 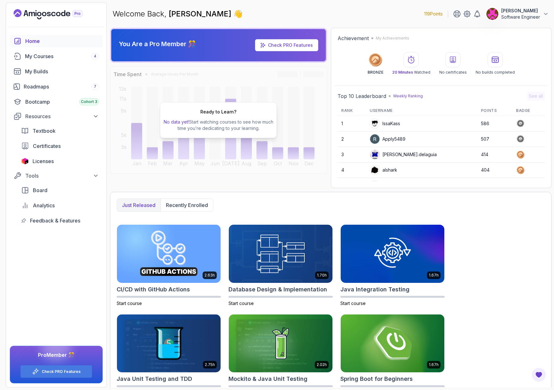 What do you see at coordinates (495, 139) in the screenshot?
I see `td: 507` at bounding box center [495, 139].